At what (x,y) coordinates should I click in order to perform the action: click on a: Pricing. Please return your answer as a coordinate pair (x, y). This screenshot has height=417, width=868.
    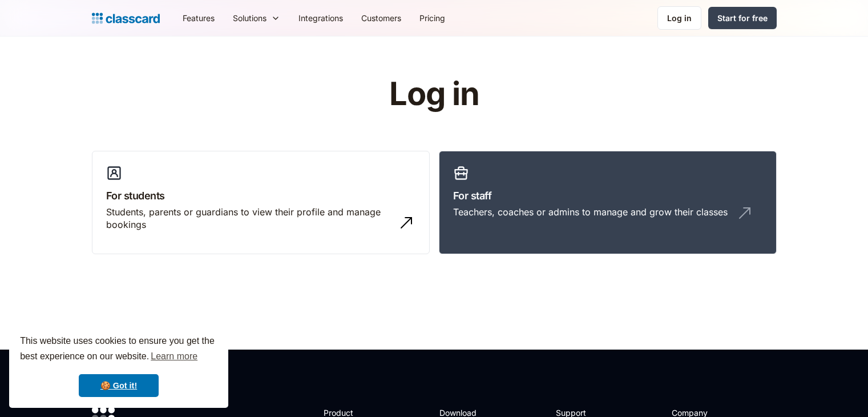
    Looking at the image, I should click on (432, 18).